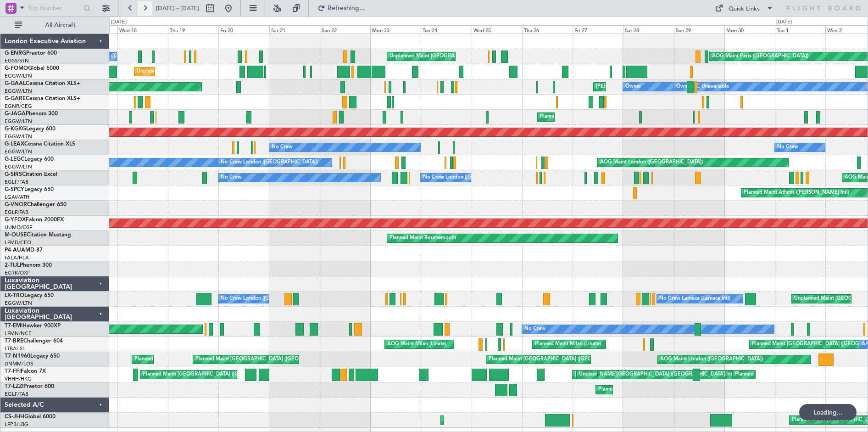 Image resolution: width=868 pixels, height=432 pixels. What do you see at coordinates (827, 412) in the screenshot?
I see `div: Loading...` at bounding box center [827, 412].